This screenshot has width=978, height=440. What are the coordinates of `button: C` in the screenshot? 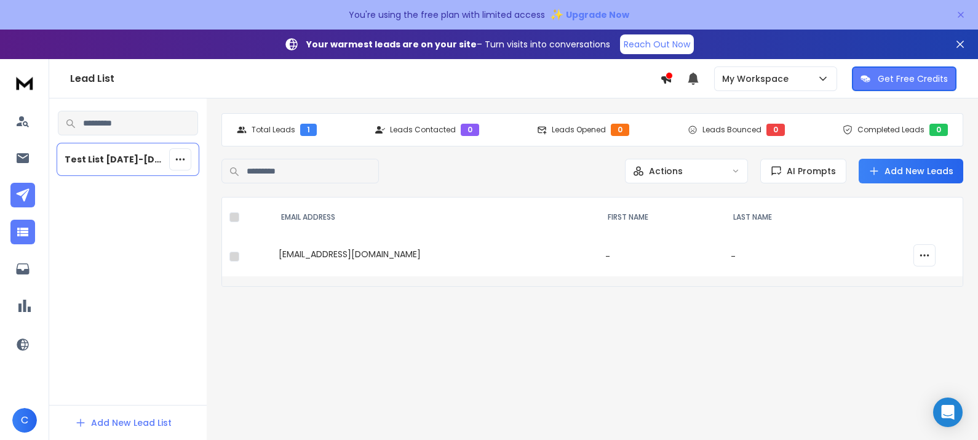 It's located at (25, 420).